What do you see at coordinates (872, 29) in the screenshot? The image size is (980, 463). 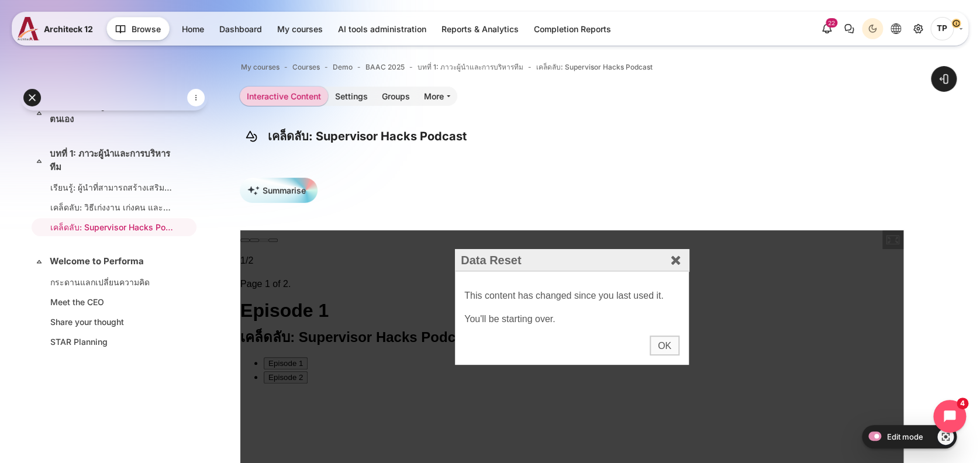 I see `div: Dark Mode` at bounding box center [872, 29].